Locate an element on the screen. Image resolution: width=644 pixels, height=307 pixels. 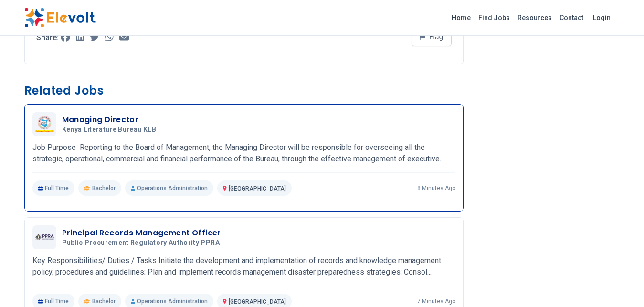
p: 8 minutes ago is located at coordinates (437, 188).